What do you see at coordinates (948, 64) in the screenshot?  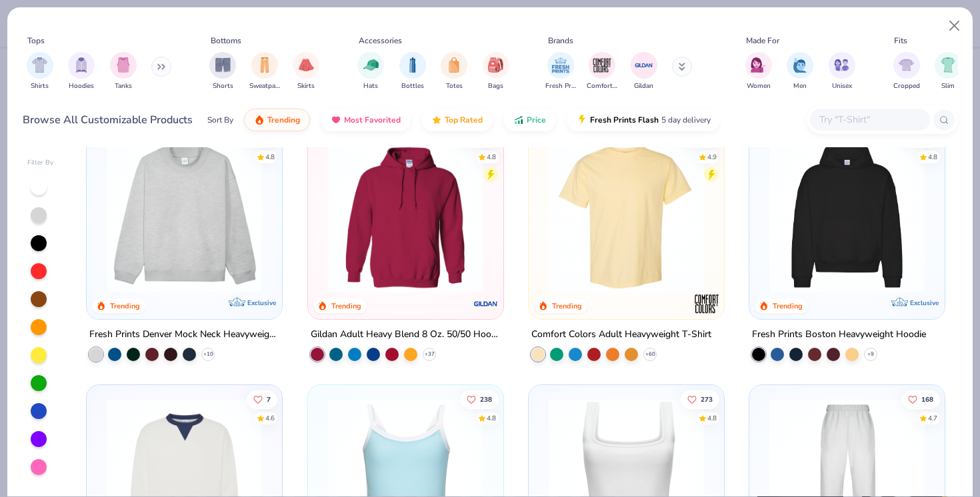 I see `img: Slim Image` at bounding box center [948, 64].